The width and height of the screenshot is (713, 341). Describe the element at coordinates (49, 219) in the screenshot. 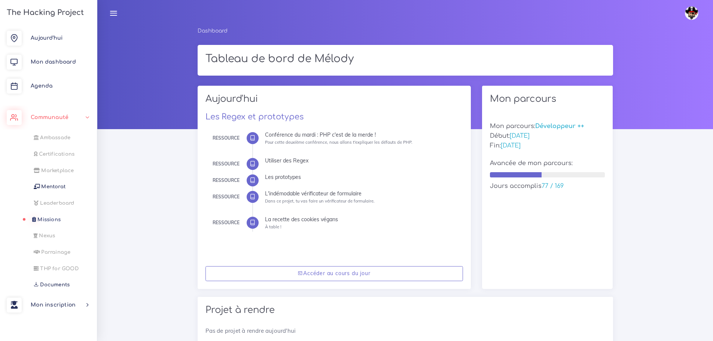

I see `span: Missions` at that location.